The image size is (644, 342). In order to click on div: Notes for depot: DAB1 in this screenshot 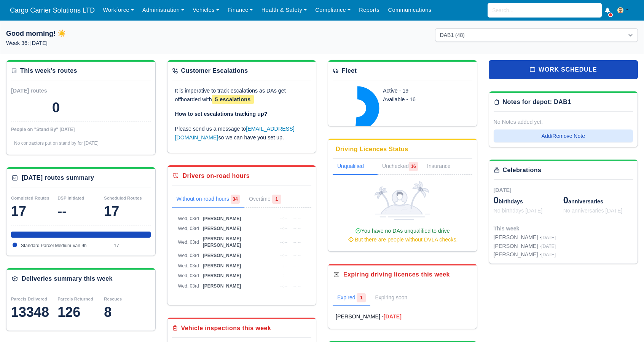, I will do `click(537, 102)`.